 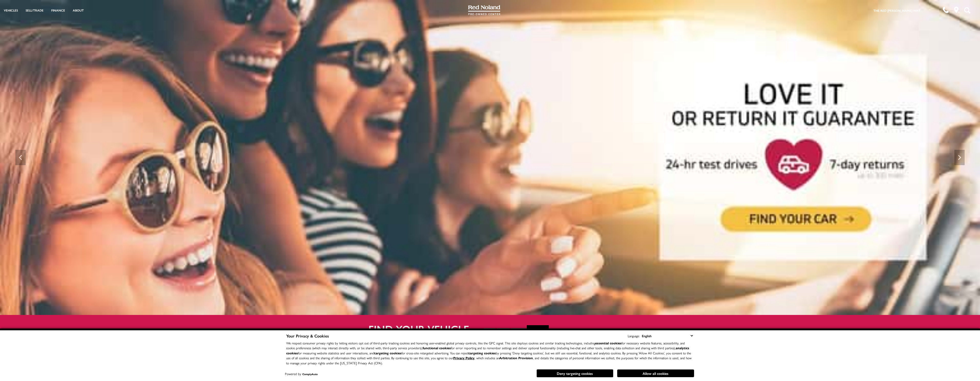 I want to click on button: Allow all cookies, so click(x=655, y=373).